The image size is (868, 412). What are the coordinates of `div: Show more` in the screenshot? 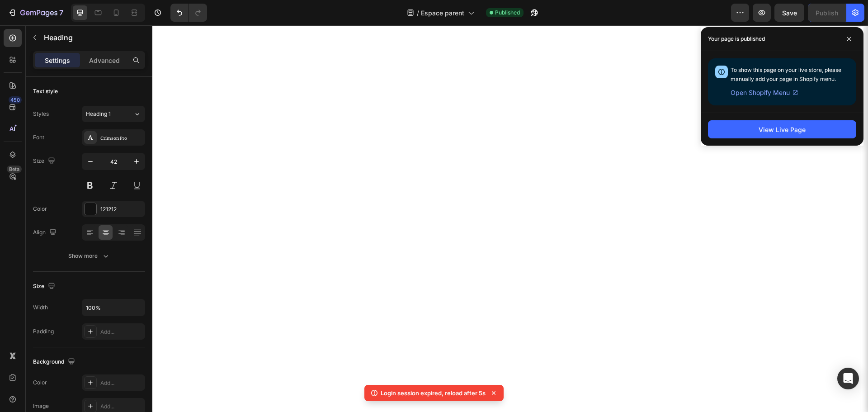 It's located at (89, 256).